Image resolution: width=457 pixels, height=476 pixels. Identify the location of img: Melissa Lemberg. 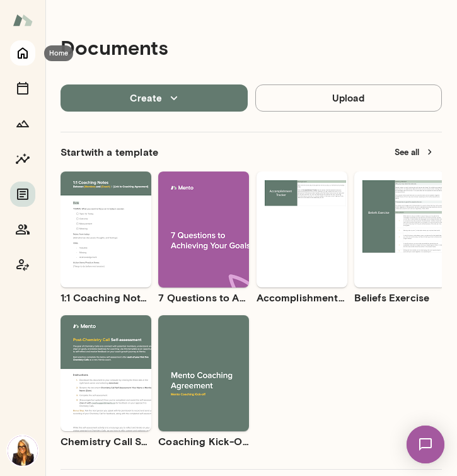
(22, 451).